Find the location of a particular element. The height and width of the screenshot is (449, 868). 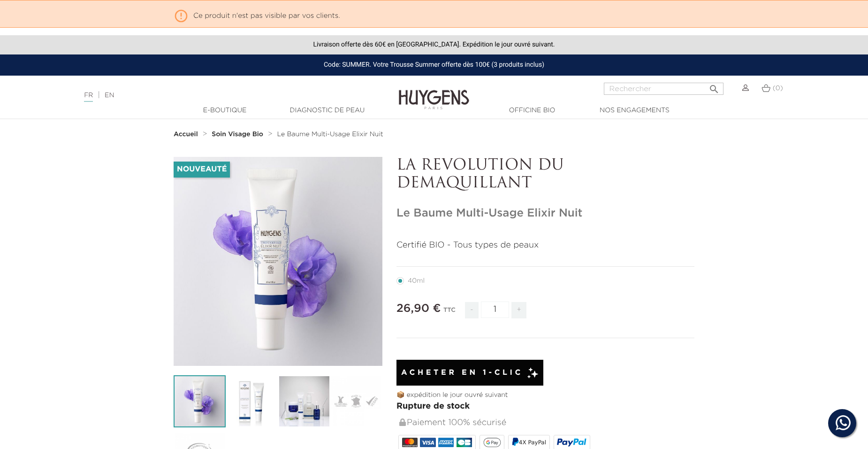

img: google_pay is located at coordinates (492, 443).